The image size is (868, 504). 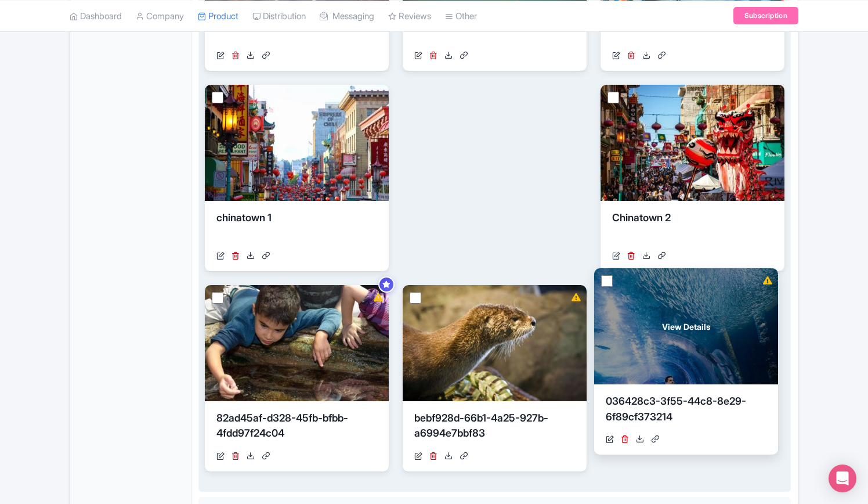 I want to click on div: bebf928d-66b1-4a25-927b-a6994e7bbf83, so click(x=494, y=428).